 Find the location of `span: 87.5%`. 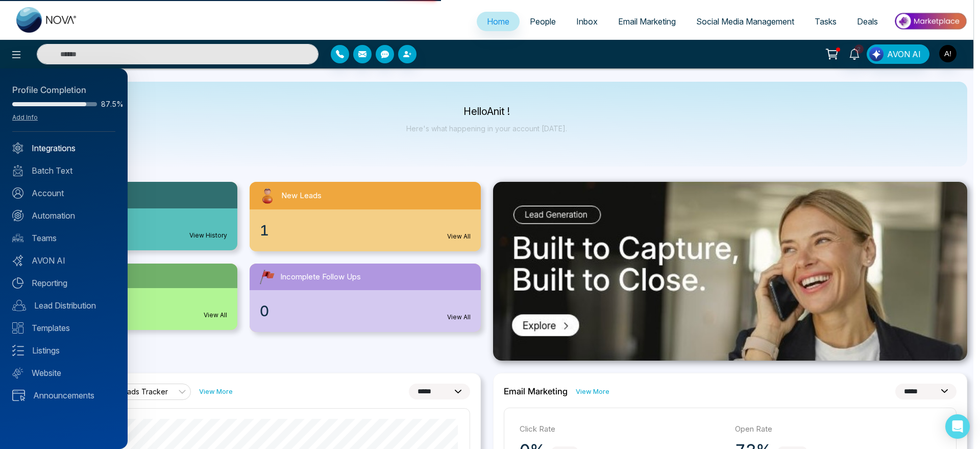

span: 87.5% is located at coordinates (109, 104).